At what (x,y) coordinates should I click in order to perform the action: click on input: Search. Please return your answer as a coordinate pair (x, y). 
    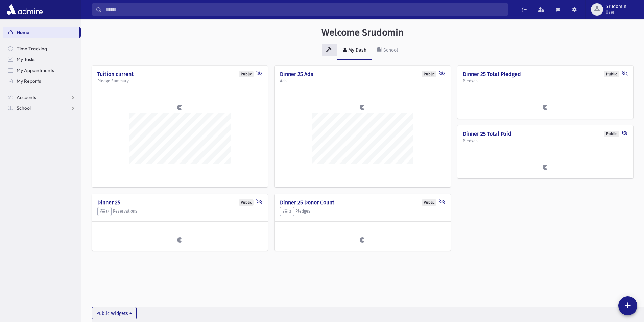
    Looking at the image, I should click on (305, 9).